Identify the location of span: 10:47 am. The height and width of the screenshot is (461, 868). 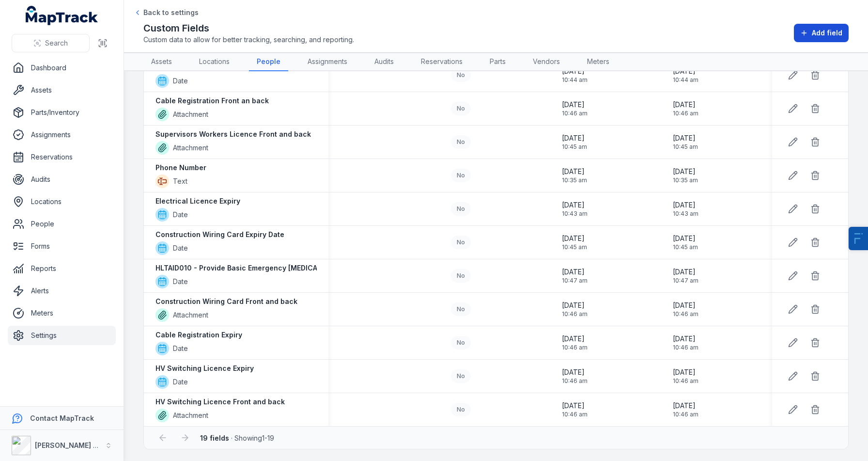
(575, 280).